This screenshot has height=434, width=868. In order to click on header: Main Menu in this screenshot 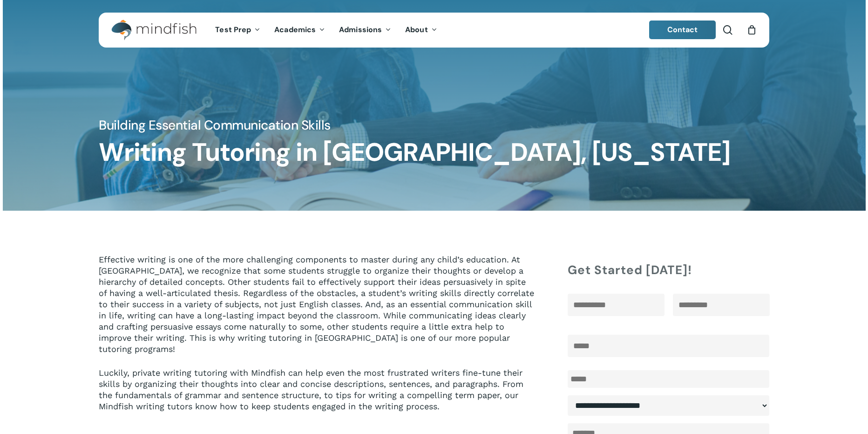, I will do `click(434, 30)`.